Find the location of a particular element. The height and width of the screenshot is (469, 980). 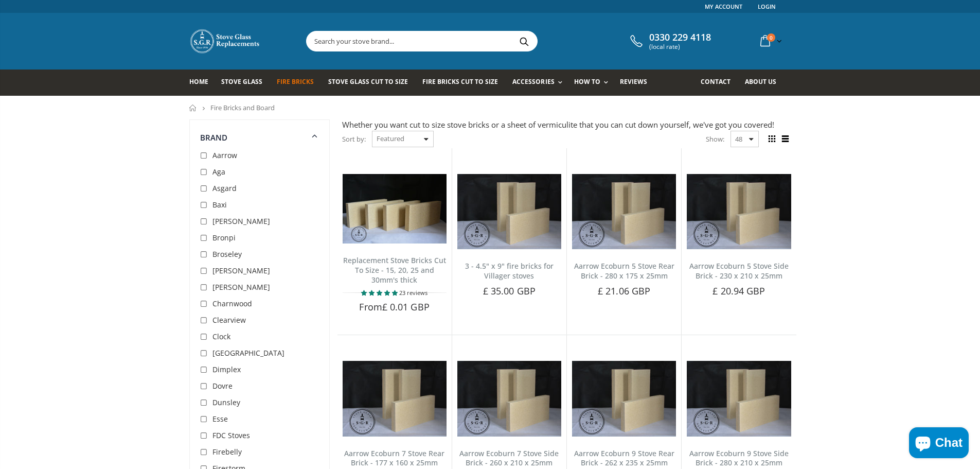

span: £ 20.94 GBP is located at coordinates (739, 291).